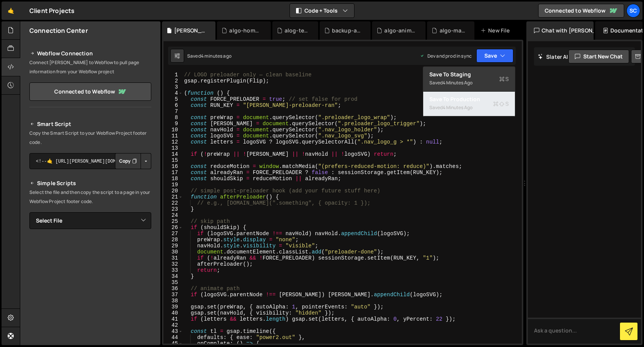 The width and height of the screenshot is (644, 347). Describe the element at coordinates (173, 118) in the screenshot. I see `div: 8` at that location.